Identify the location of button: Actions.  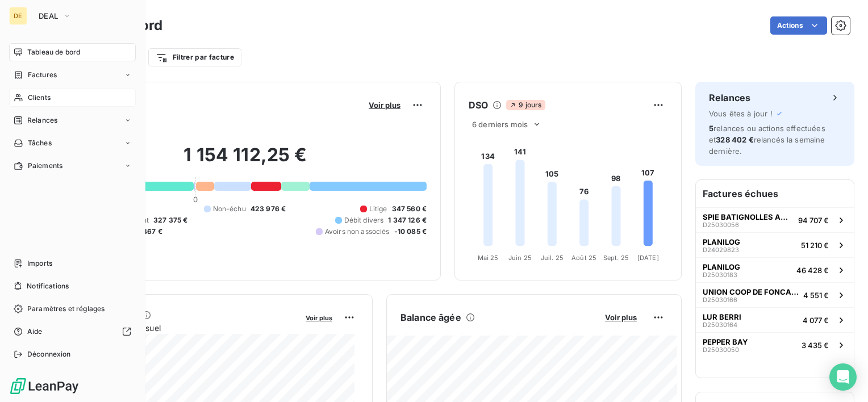
(798, 26).